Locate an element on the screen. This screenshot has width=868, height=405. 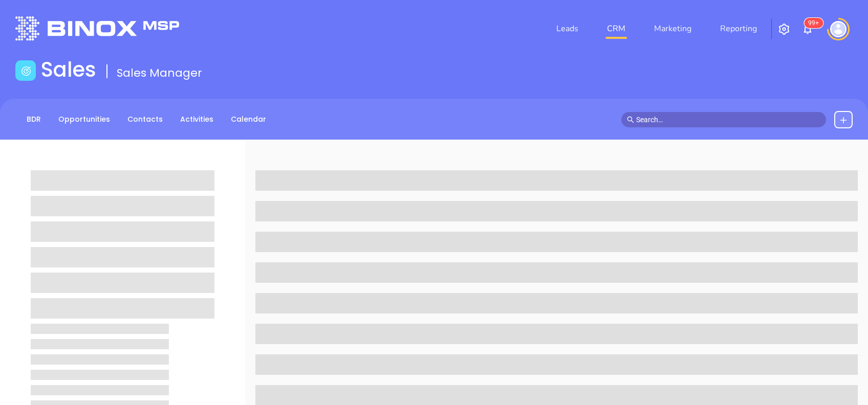
img: logo is located at coordinates (97, 28).